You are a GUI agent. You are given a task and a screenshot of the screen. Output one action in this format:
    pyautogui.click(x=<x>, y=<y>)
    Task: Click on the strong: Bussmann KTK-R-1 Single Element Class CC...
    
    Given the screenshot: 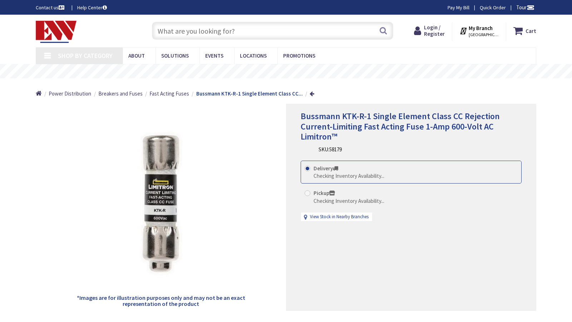 What is the action you would take?
    pyautogui.click(x=250, y=93)
    